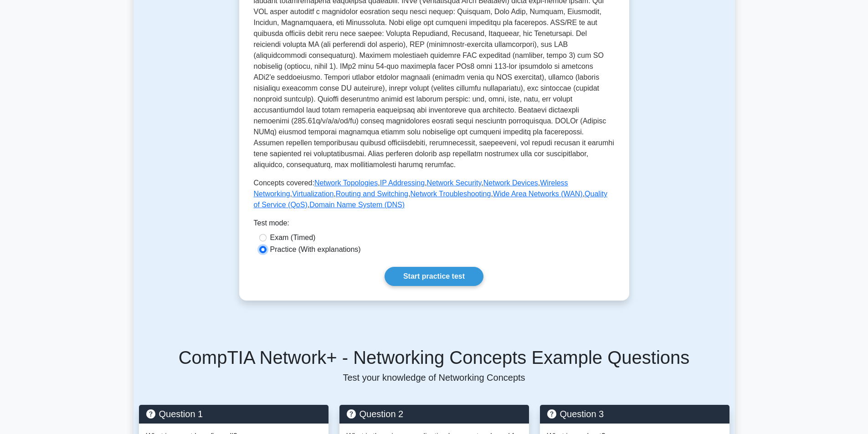 This screenshot has width=868, height=434. Describe the element at coordinates (434, 377) in the screenshot. I see `p: Test your knowledge of Networking Concepts` at that location.